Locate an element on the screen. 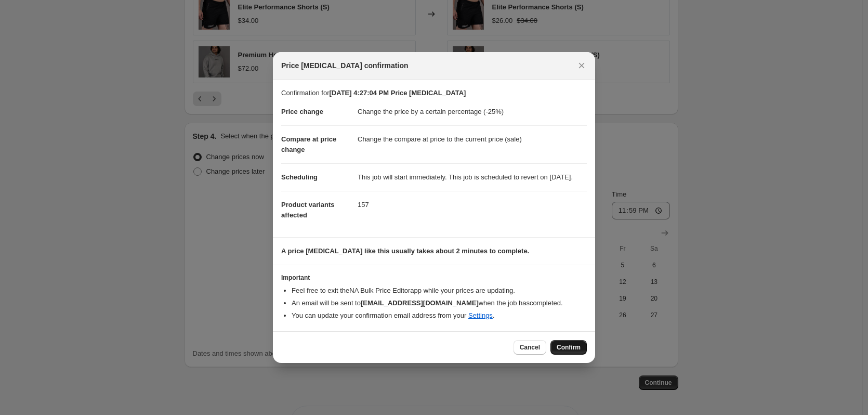  button: Confirm is located at coordinates (568, 348).